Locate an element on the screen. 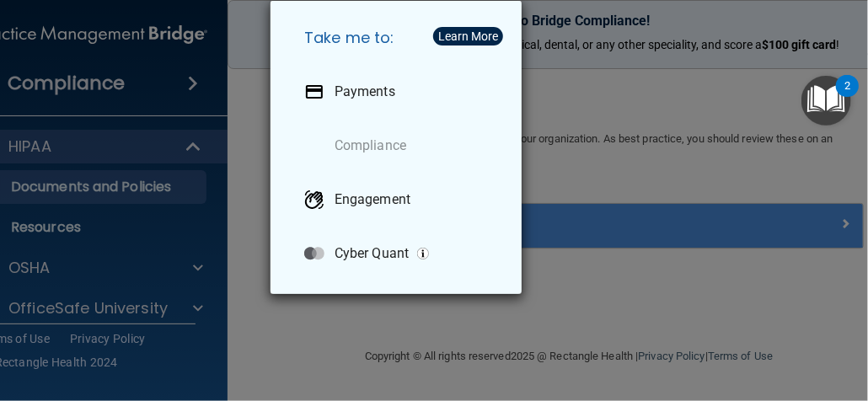 This screenshot has height=401, width=868. p: Payments is located at coordinates (364, 92).